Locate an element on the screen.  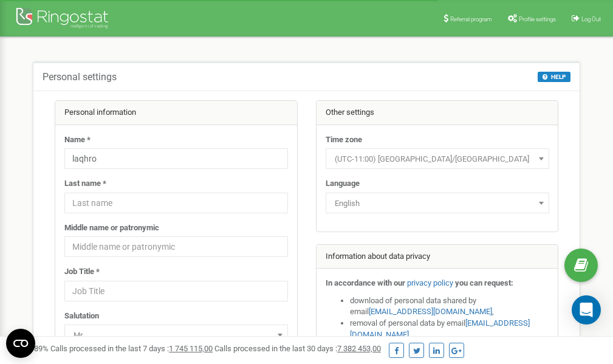
div: Information about data privacy is located at coordinates (438, 257).